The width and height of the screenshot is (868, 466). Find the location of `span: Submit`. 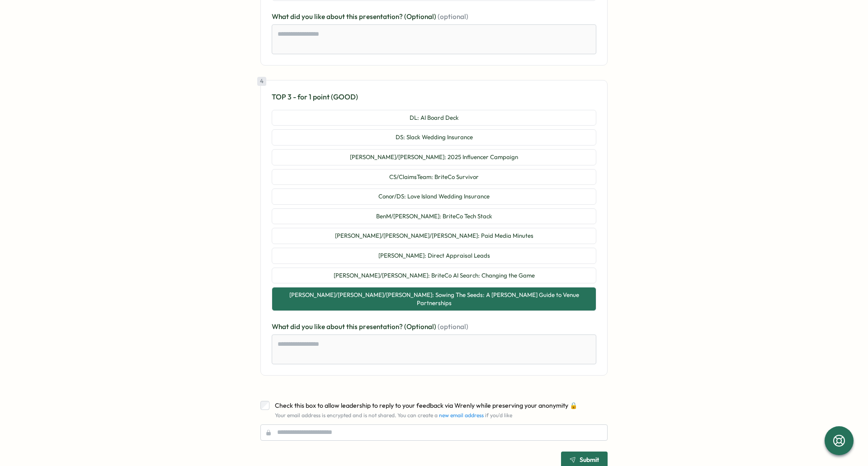

span: Submit is located at coordinates (589, 459).